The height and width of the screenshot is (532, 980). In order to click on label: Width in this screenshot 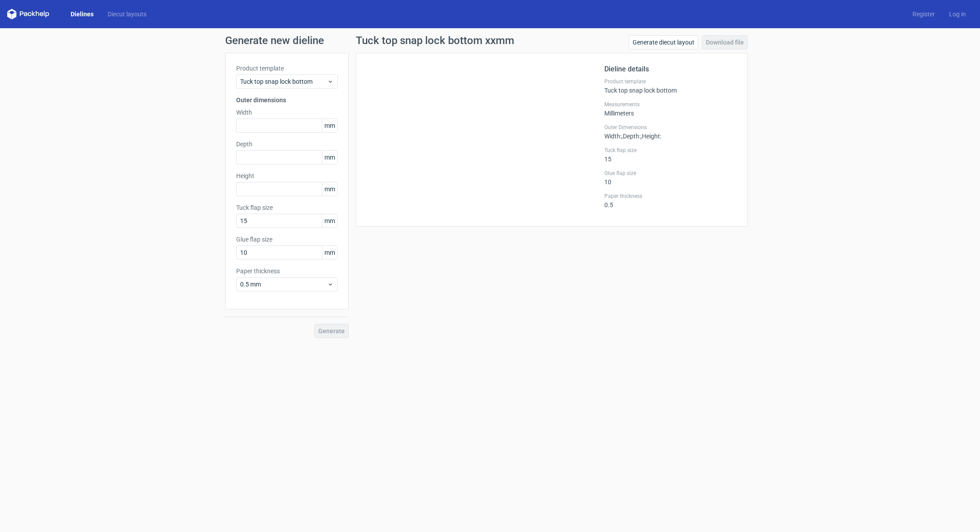, I will do `click(287, 112)`.